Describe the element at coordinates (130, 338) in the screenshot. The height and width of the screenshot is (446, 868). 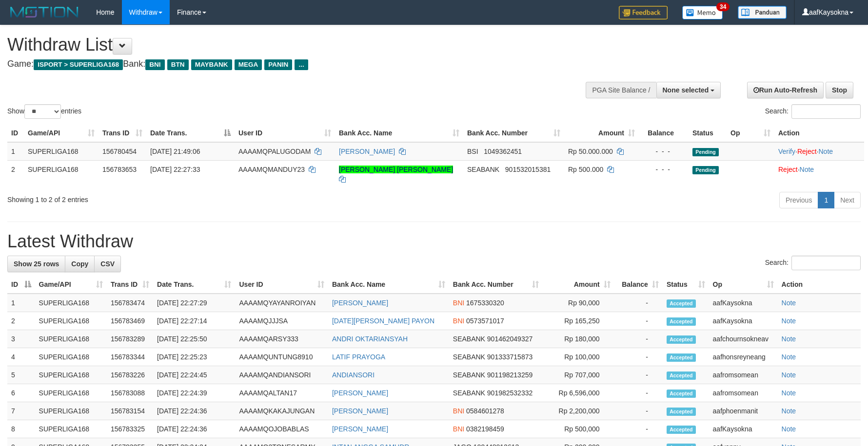
I see `td: 156783289` at that location.